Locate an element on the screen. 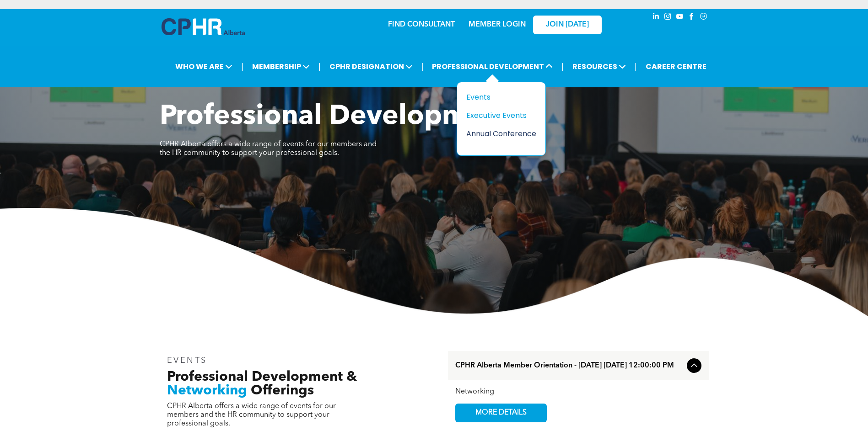  img: A blue and white logo for cp alberta is located at coordinates (203, 27).